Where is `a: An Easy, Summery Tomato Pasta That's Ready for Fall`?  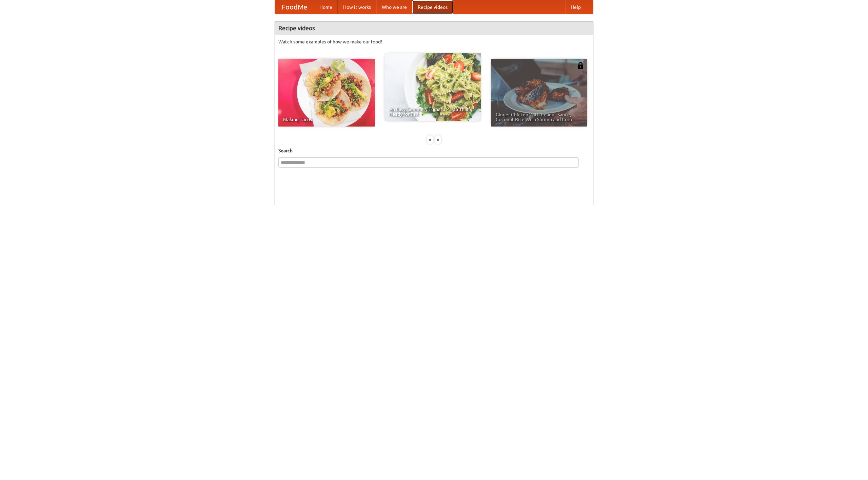
a: An Easy, Summery Tomato Pasta That's Ready for Fall is located at coordinates (433, 87).